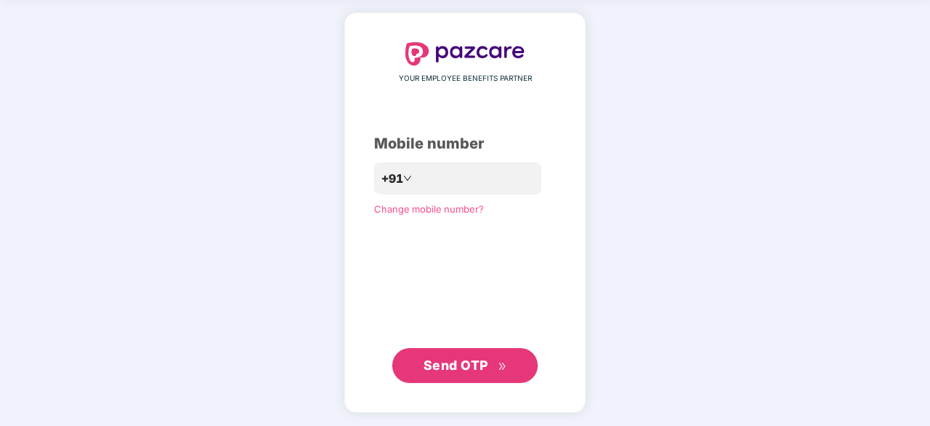 The width and height of the screenshot is (930, 426). Describe the element at coordinates (465, 143) in the screenshot. I see `div: Mobile number` at that location.